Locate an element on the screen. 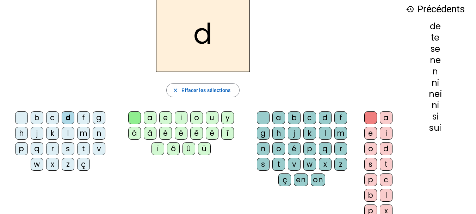 The width and height of the screenshot is (476, 214). div: nei is located at coordinates (435, 94).